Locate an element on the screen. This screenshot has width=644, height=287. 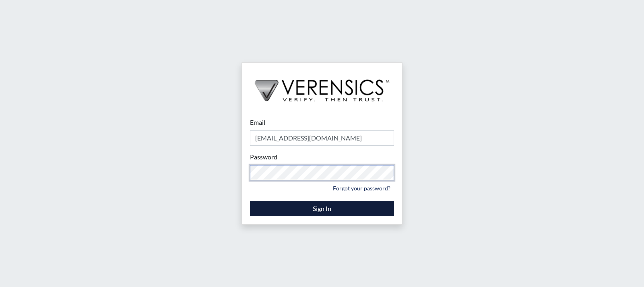
img: logo-wide-black.2aad4157.png is located at coordinates (322, 86).